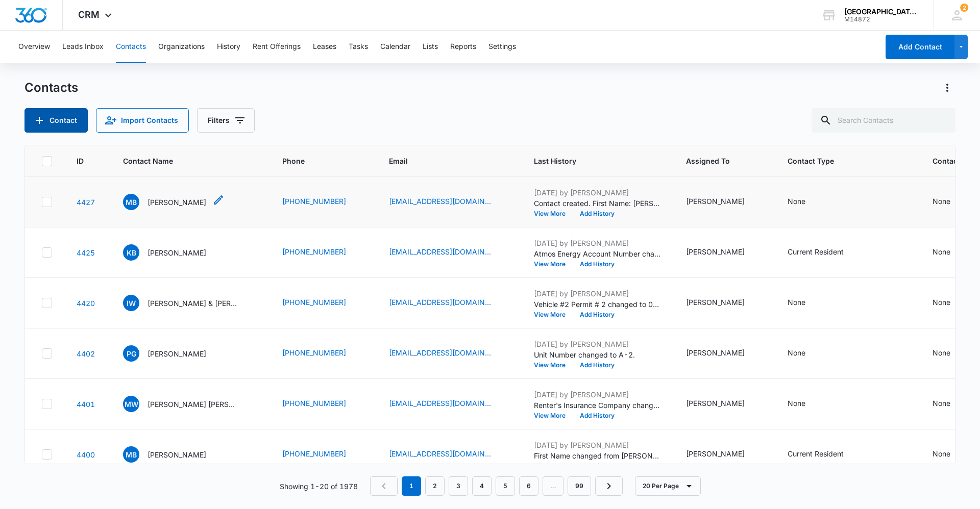  Describe the element at coordinates (86, 353) in the screenshot. I see `a: Navigate to contact details page for Pete Gonzales` at that location.